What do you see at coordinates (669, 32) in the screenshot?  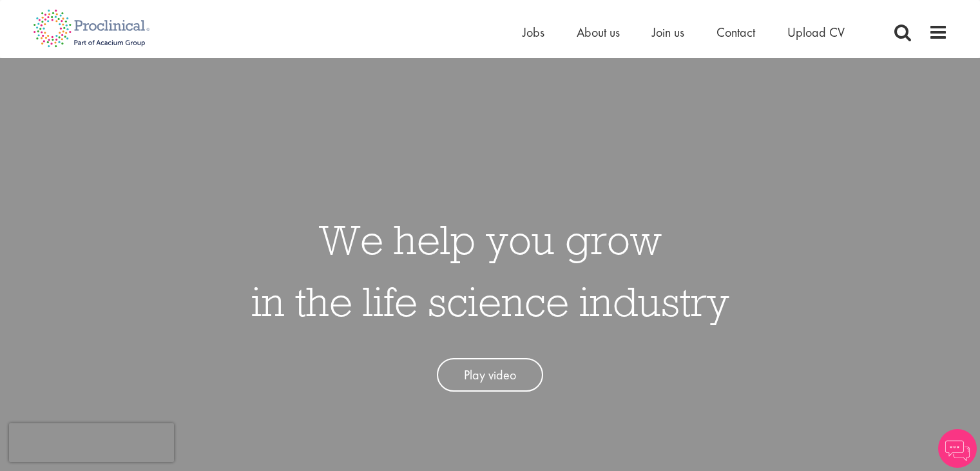 I see `a: Join us` at bounding box center [669, 32].